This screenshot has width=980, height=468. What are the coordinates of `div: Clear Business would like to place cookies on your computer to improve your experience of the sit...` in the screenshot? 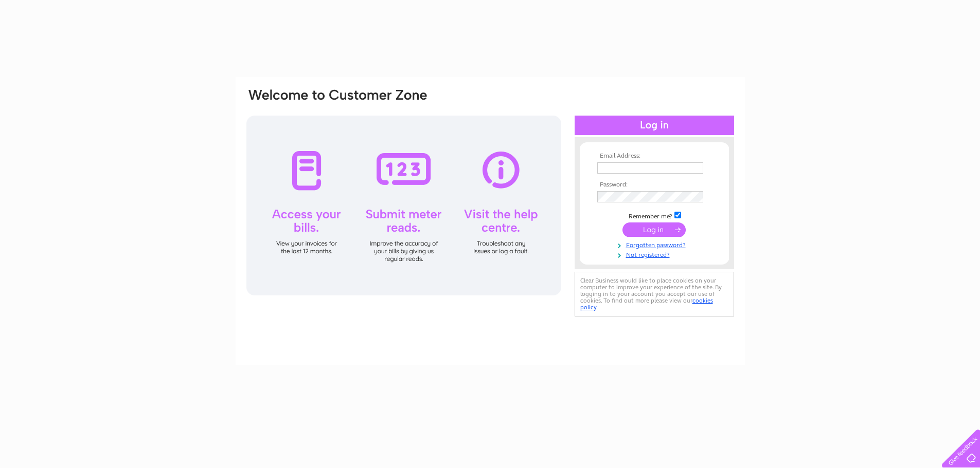 It's located at (655, 294).